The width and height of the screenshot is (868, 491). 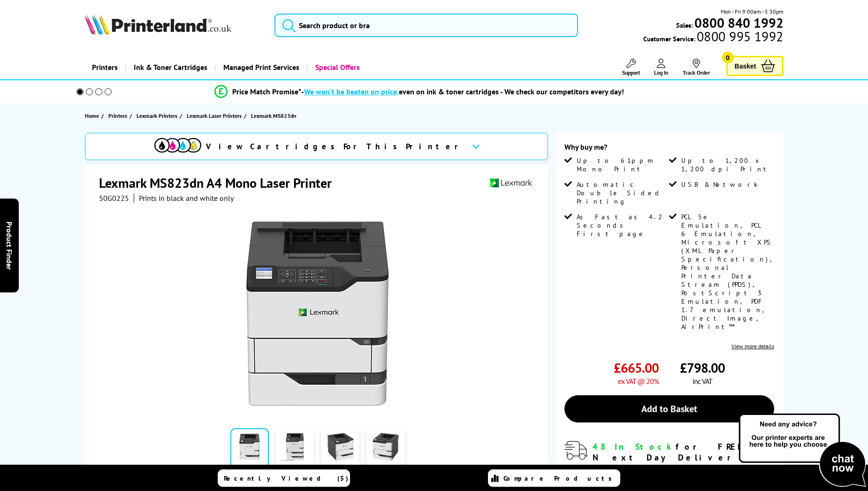 I want to click on div: for FREE Next Day Delivery, so click(x=683, y=452).